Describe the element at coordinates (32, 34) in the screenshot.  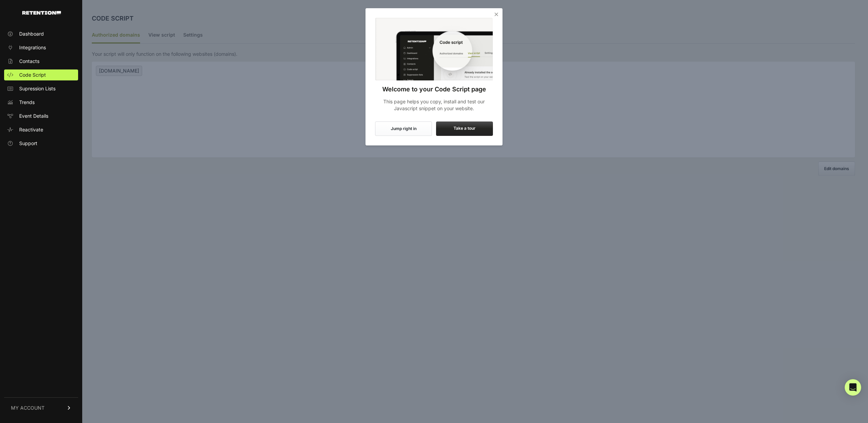
I see `span: Dashboard` at that location.